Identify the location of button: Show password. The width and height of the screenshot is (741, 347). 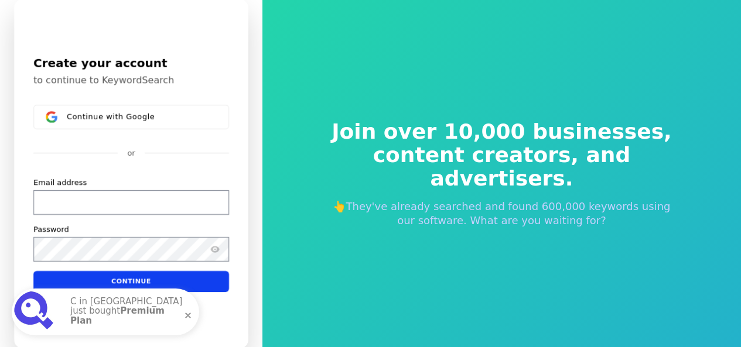
(215, 249).